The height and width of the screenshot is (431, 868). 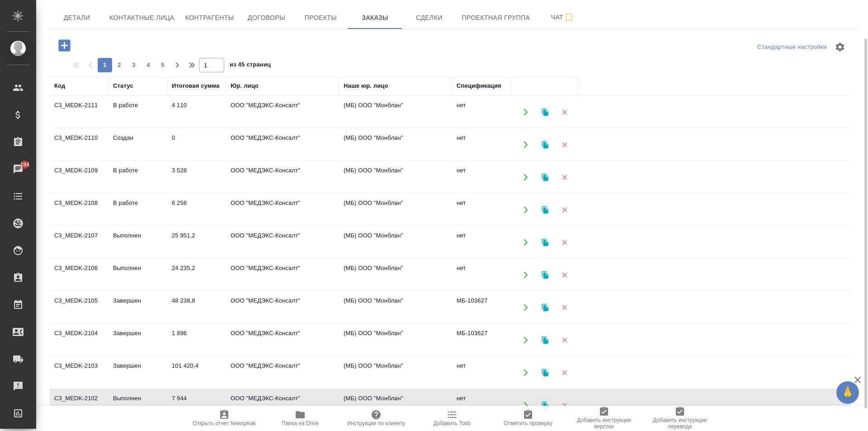 I want to click on span: Отметить проверку, so click(x=528, y=423).